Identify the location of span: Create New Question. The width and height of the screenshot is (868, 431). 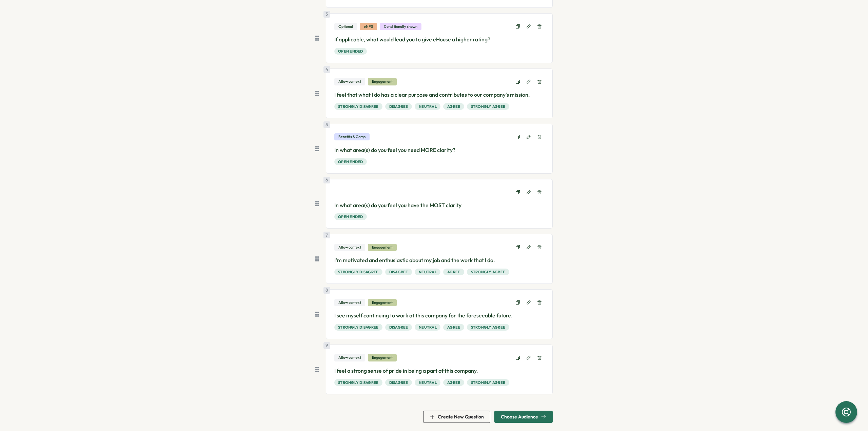
(460, 416).